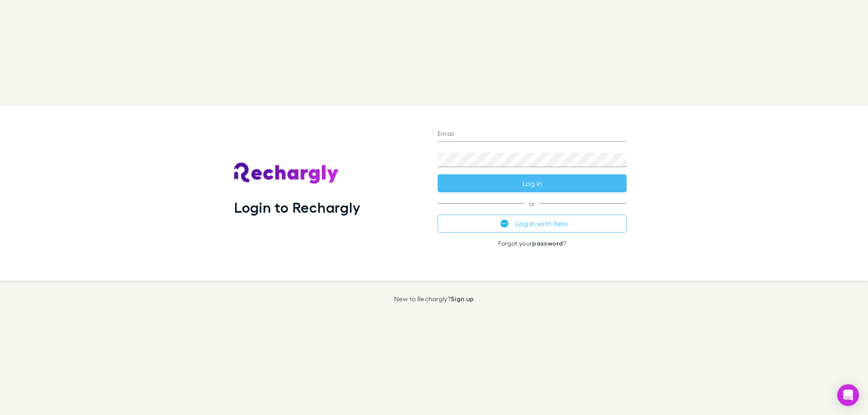 This screenshot has width=868, height=415. I want to click on img: Xero's logo, so click(504, 223).